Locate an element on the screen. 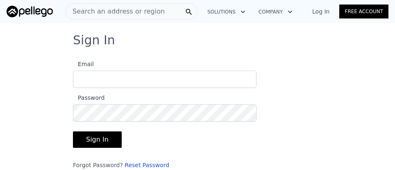 The image size is (395, 170). span: Email is located at coordinates (83, 64).